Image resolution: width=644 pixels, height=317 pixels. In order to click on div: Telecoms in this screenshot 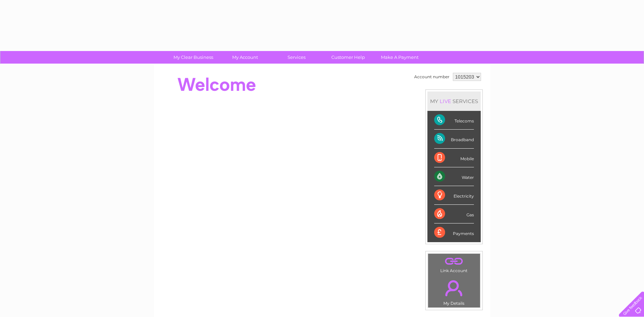, I will do `click(454, 120)`.